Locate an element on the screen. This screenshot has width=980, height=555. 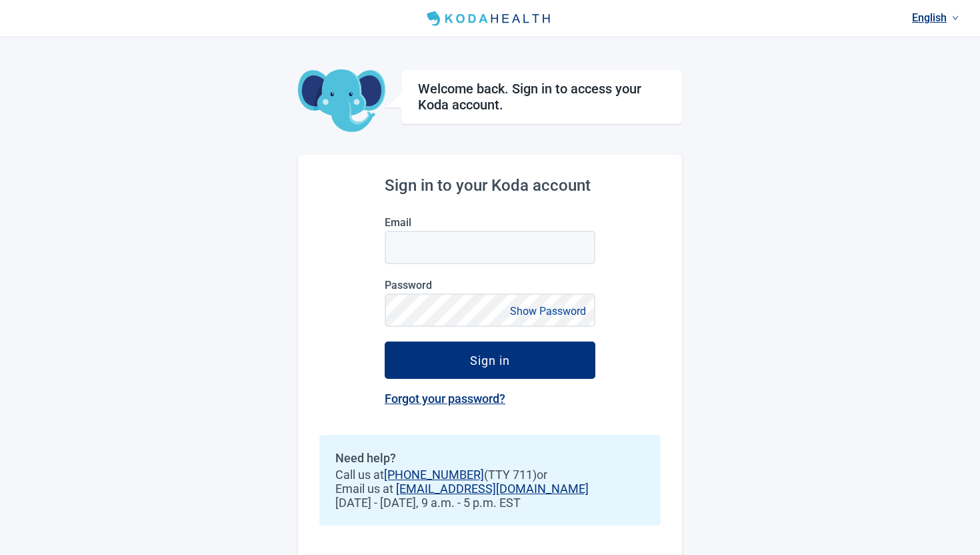
span: down is located at coordinates (955, 18).